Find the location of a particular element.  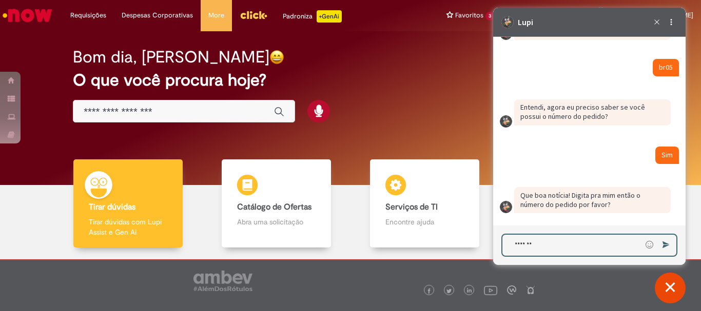

img: happy-face.png is located at coordinates (276, 57).